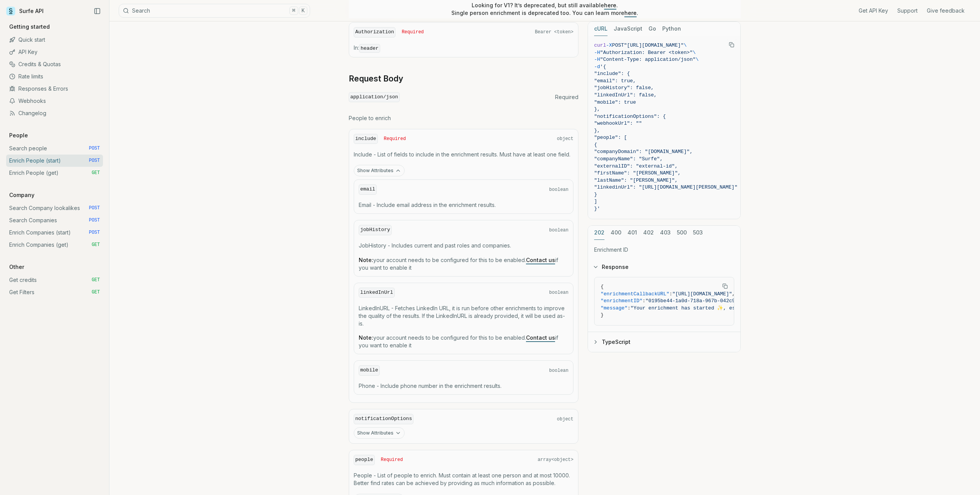 The image size is (980, 495). I want to click on a: Credits & Quotas, so click(54, 65).